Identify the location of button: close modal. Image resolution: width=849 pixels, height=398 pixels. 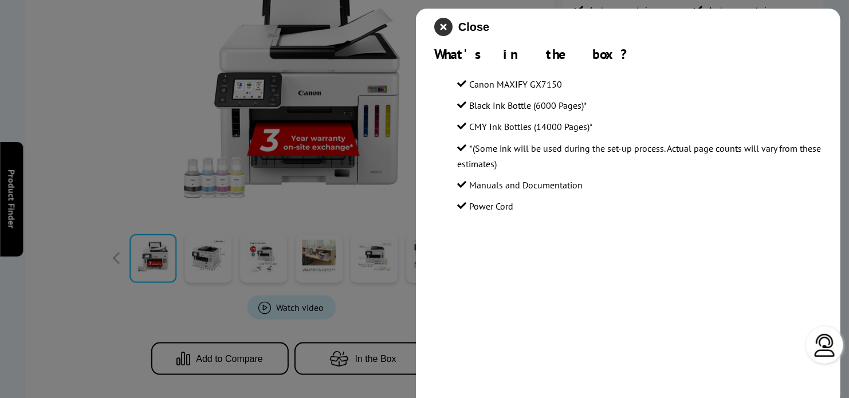
(462, 27).